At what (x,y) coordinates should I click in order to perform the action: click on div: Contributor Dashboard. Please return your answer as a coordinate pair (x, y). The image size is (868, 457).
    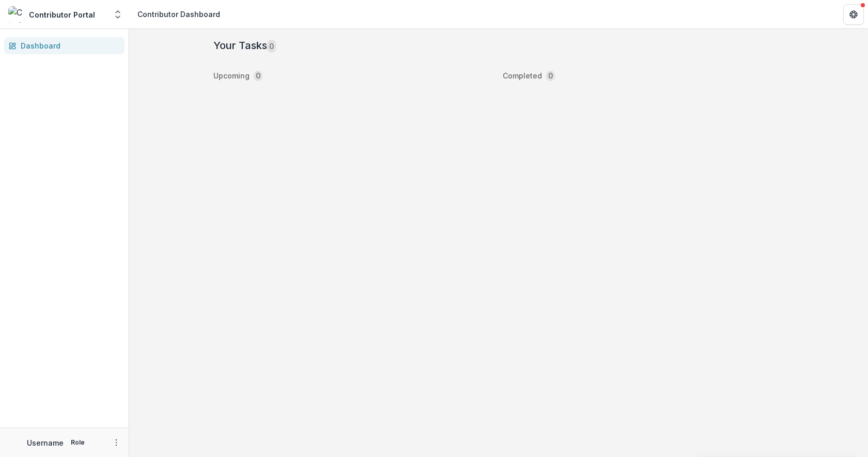
    Looking at the image, I should click on (179, 14).